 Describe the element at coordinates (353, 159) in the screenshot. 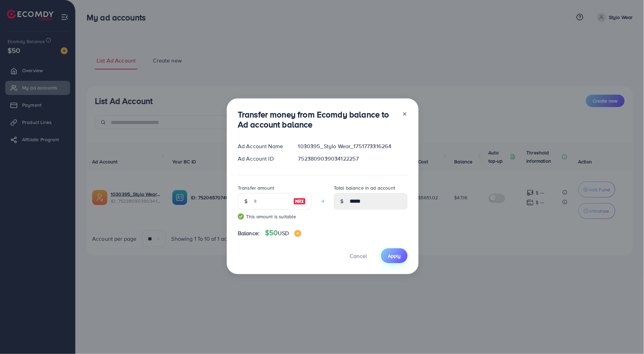

I see `div: 7523809039034122257` at that location.